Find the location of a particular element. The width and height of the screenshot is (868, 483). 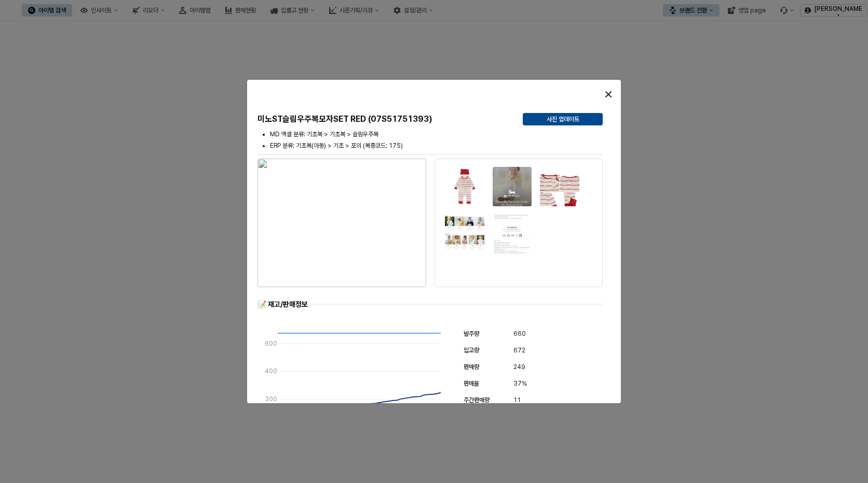

span: 주간판매량 is located at coordinates (476, 400).